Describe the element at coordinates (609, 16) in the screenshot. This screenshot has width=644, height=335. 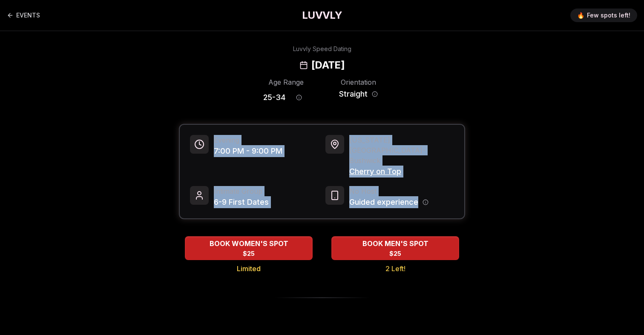
I see `span: Few spots left!` at that location.